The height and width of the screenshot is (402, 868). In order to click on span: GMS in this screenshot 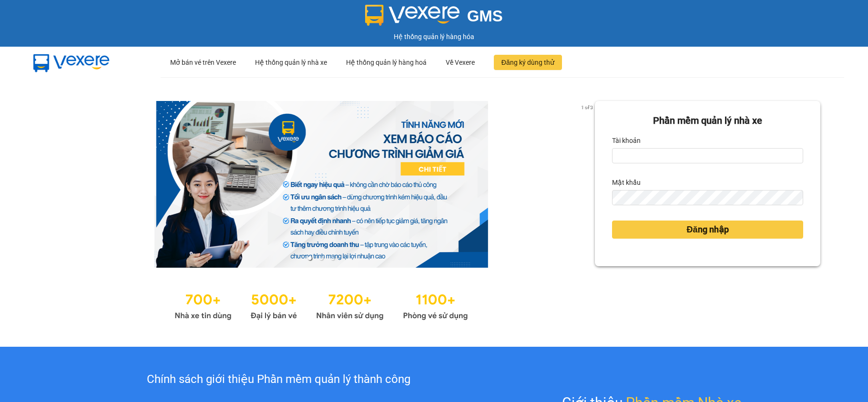, I will do `click(485, 16)`.